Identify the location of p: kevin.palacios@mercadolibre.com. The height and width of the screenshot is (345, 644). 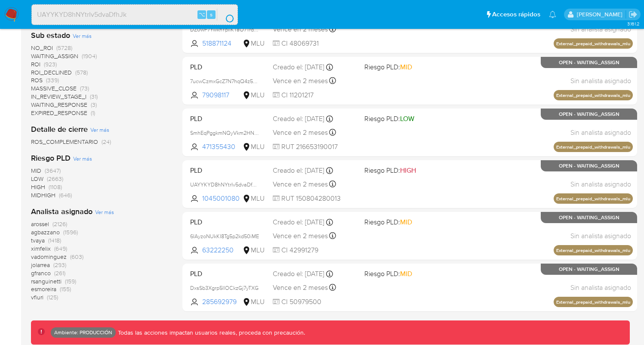
(601, 14).